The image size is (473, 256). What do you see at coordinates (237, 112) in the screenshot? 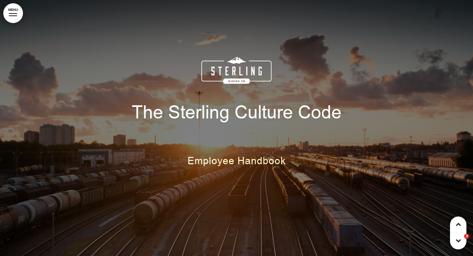
I see `span: The Sterling Culture Code` at bounding box center [237, 112].